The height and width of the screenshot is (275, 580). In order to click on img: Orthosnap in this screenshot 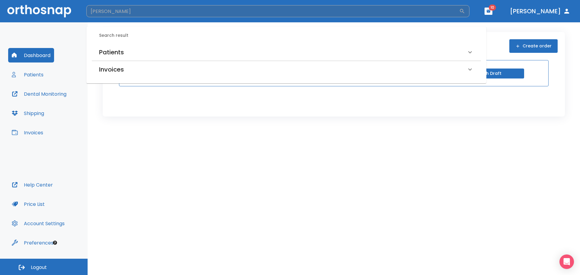, I will do `click(39, 11)`.